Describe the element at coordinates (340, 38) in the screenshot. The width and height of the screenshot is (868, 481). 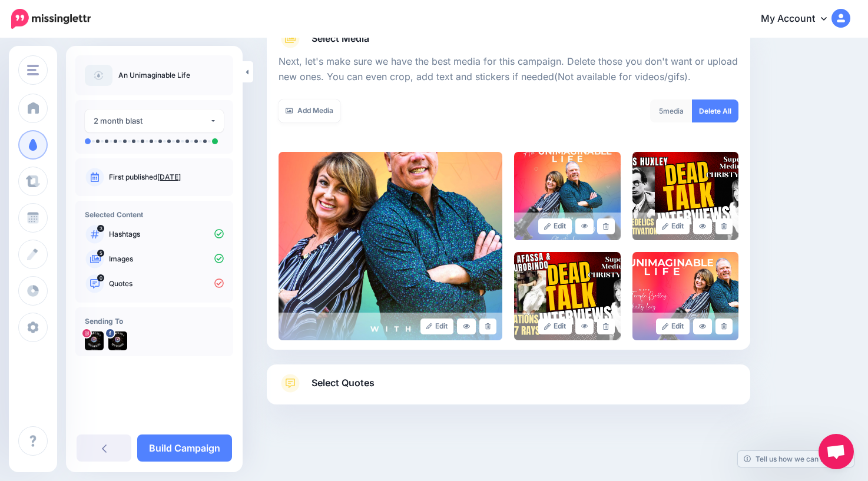
I see `span: Select Media` at that location.